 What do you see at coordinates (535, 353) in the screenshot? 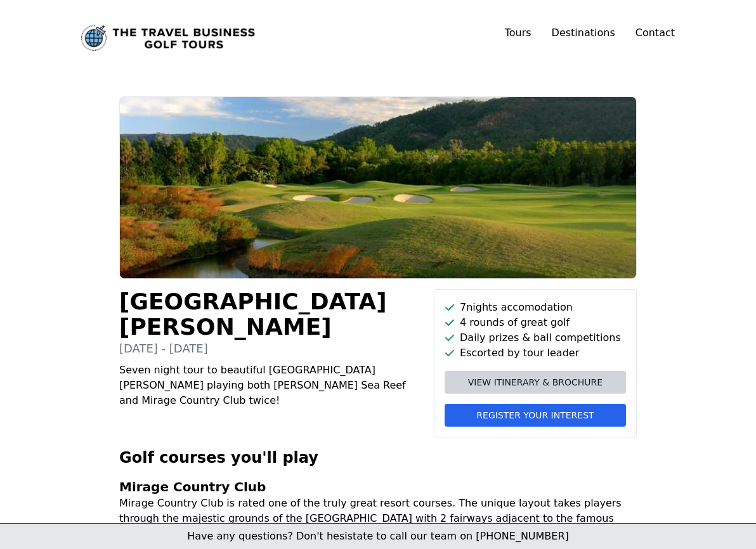
I see `li: Escorted by tour leader` at bounding box center [535, 353].